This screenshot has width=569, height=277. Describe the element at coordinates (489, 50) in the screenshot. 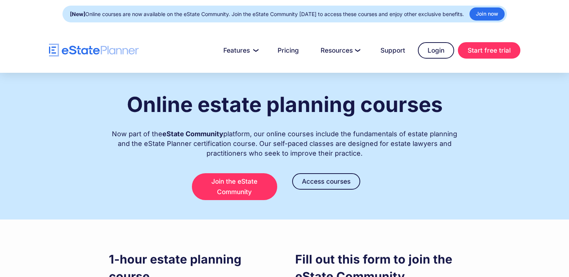

I see `a: Start free trial` at that location.